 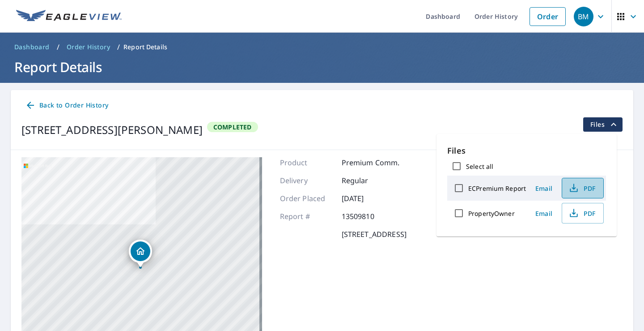 What do you see at coordinates (141, 254) in the screenshot?
I see `div: Dropped pin, building 1, Residential property, 25 Royal Crest Dr Prospect, CT 06712-1486` at bounding box center [141, 254].